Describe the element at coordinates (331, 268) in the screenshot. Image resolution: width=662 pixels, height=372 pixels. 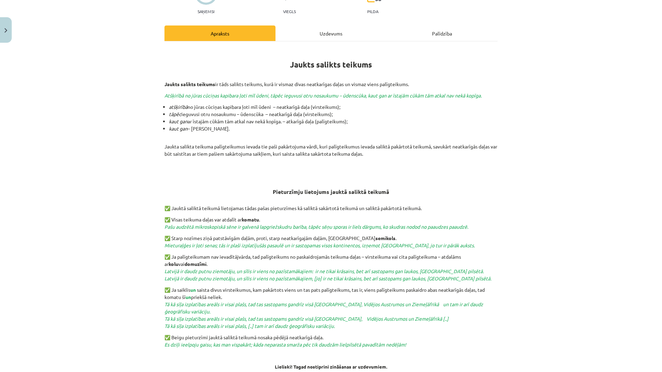
I see `p: ✅ Ja palīgteikumam nav ievadītājvārda, tad palīgteikums no paskaidrojamās teikuma daļas – virstei...` at that location.